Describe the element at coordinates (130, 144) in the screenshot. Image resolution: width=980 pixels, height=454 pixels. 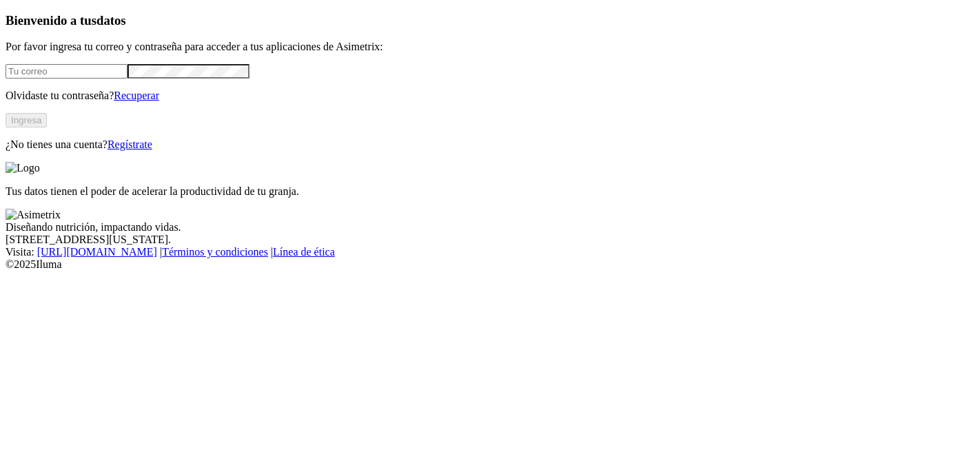
I see `a: Regístrate` at that location.